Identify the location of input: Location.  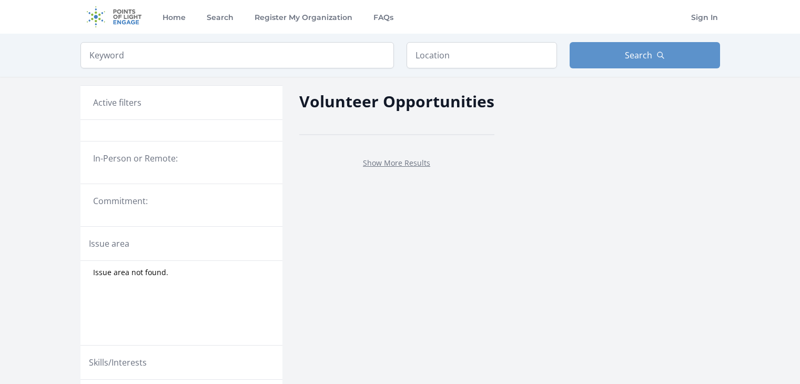
(482, 55).